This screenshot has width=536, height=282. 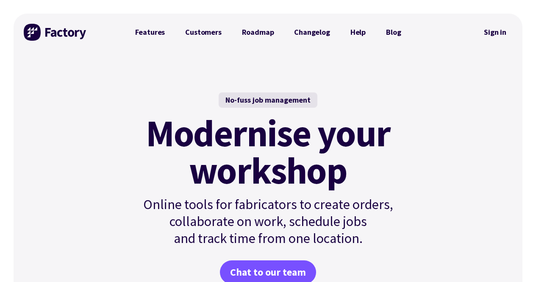 I want to click on a: Sign in, so click(x=495, y=32).